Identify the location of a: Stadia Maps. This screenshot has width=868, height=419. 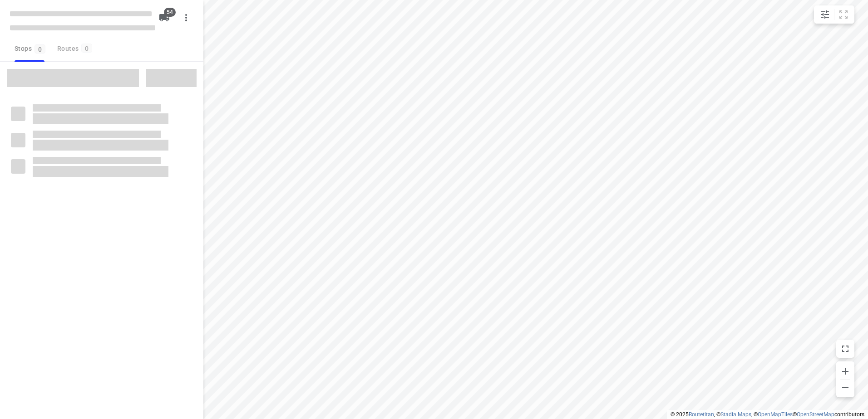
(736, 415).